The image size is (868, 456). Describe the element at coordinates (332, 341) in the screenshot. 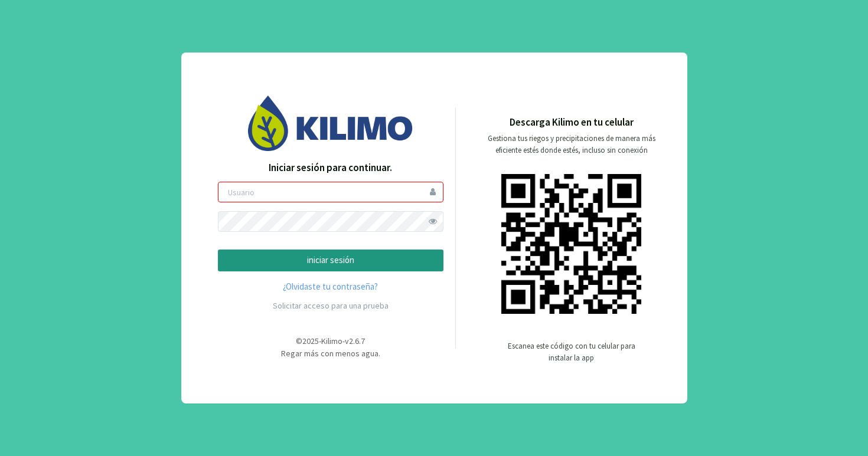

I see `span: Kilimo` at that location.